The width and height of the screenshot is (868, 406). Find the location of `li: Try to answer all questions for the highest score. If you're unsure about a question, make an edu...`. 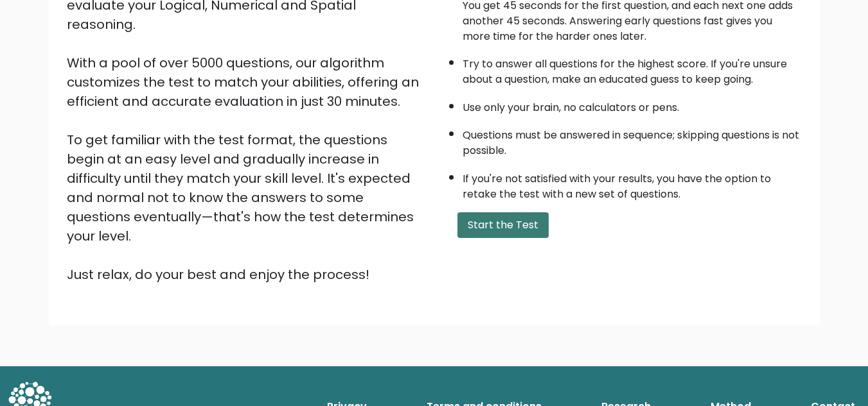

li: Try to answer all questions for the highest score. If you're unsure about a question, make an edu... is located at coordinates (632, 69).